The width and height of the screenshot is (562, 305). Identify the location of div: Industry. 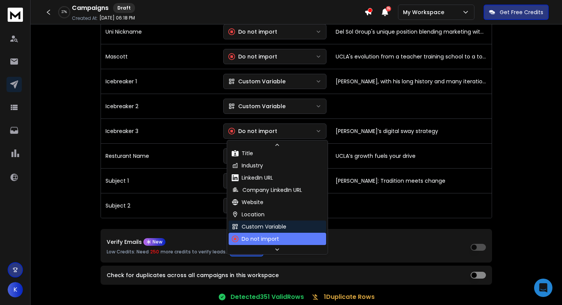
(247, 166).